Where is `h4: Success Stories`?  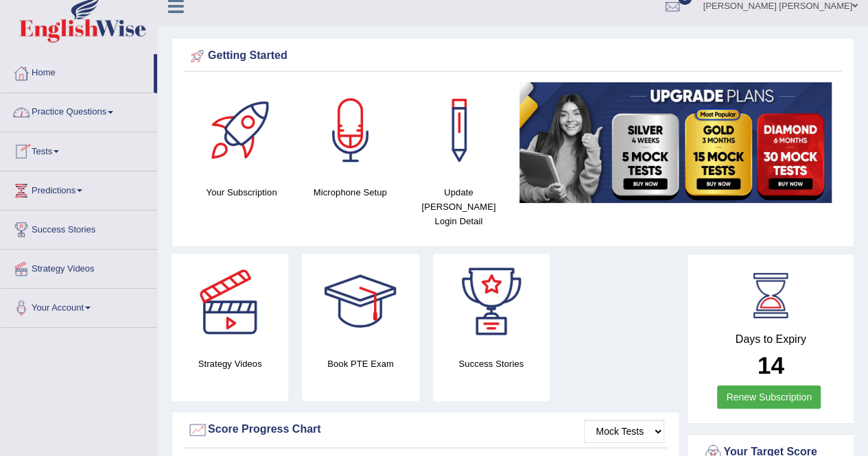 h4: Success Stories is located at coordinates (492, 363).